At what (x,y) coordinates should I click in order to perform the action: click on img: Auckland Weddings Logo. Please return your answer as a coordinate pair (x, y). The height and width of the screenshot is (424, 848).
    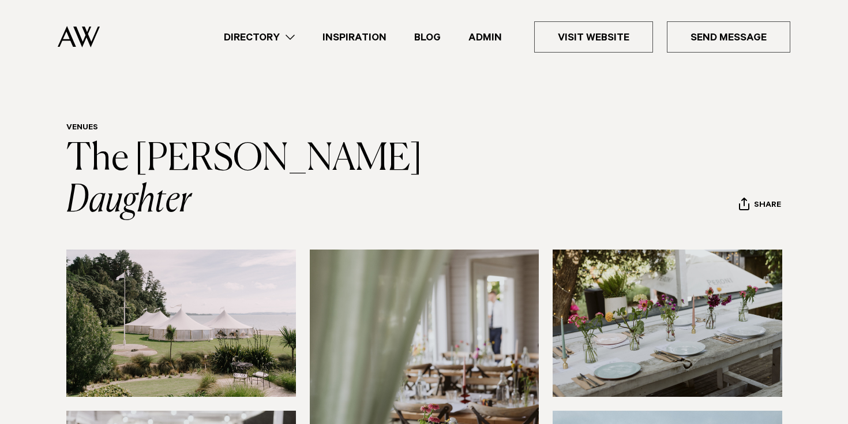
    Looking at the image, I should click on (78, 36).